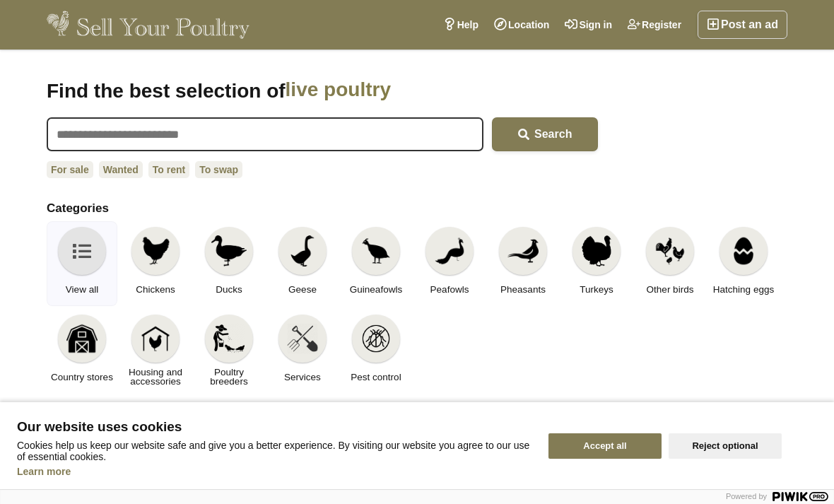 The height and width of the screenshot is (504, 834). What do you see at coordinates (303, 339) in the screenshot?
I see `img: Services` at bounding box center [303, 339].